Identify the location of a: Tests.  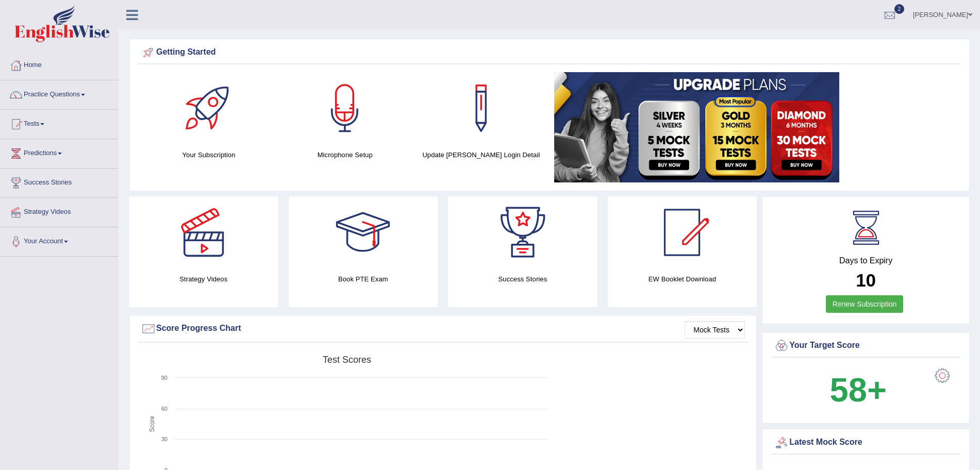
(59, 122).